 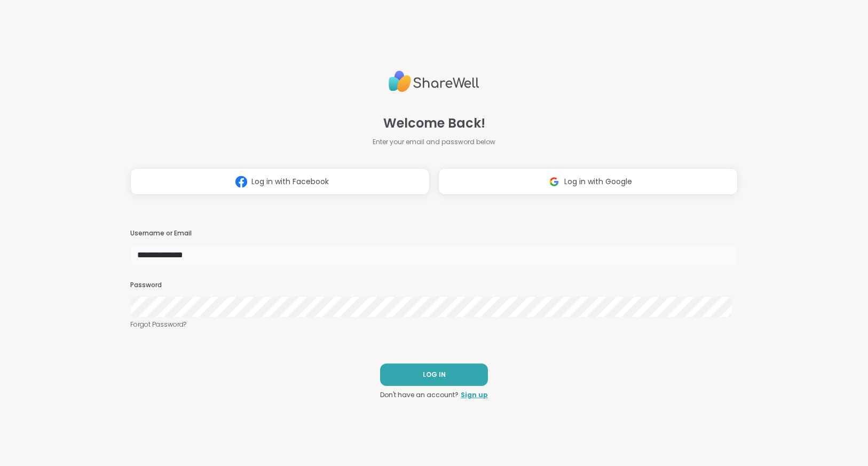 What do you see at coordinates (434, 375) in the screenshot?
I see `button: LOG IN` at bounding box center [434, 375].